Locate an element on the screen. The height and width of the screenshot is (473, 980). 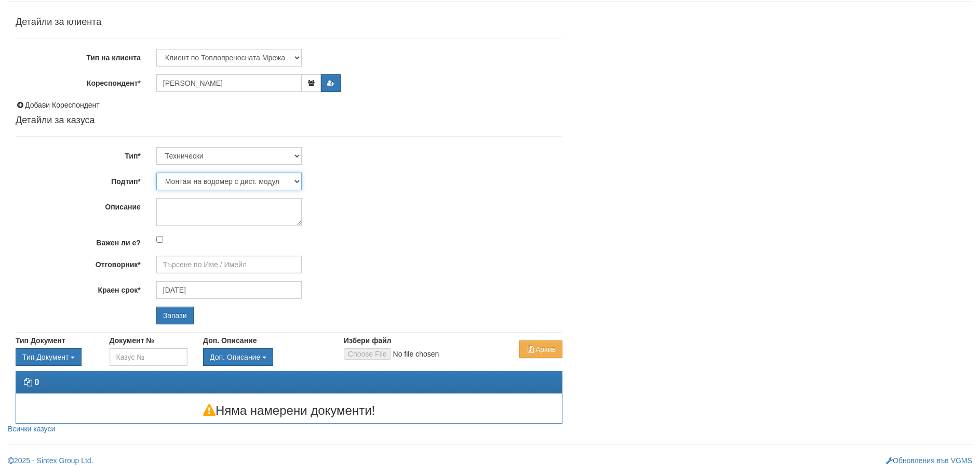
strong: 0 is located at coordinates (36, 382).